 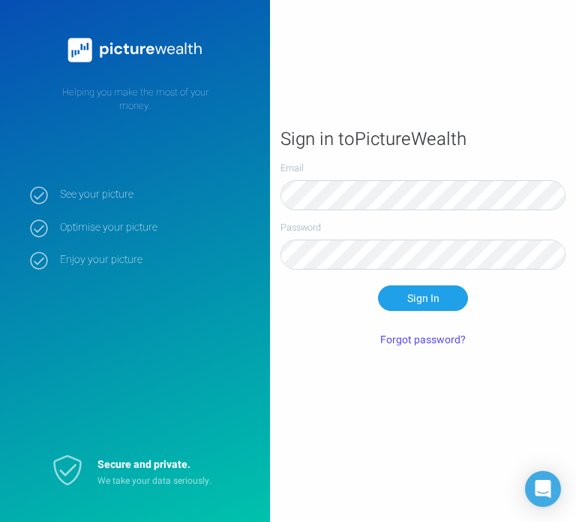 What do you see at coordinates (135, 50) in the screenshot?
I see `img: PictureWealth` at bounding box center [135, 50].